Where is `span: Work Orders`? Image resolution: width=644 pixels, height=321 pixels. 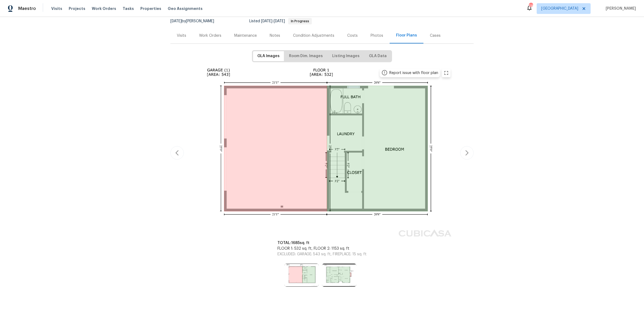
span: Work Orders is located at coordinates (104, 8).